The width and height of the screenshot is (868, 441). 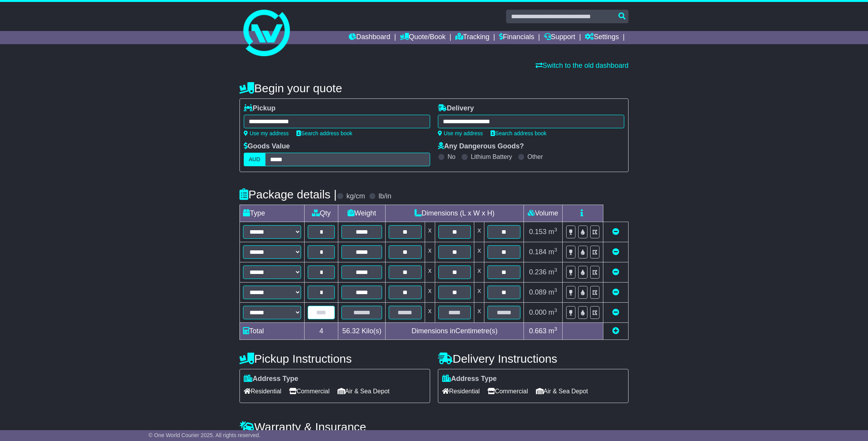 I want to click on td: Total, so click(x=272, y=332).